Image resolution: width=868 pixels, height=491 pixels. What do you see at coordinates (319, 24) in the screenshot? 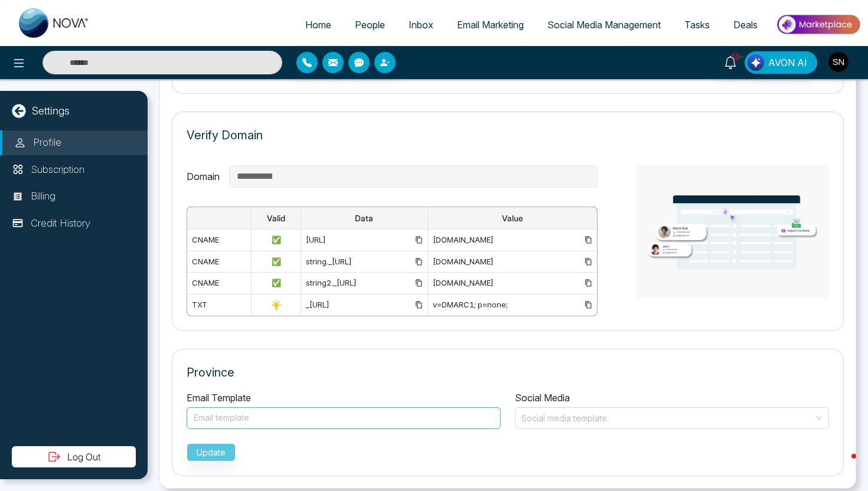
I see `span: Home` at bounding box center [319, 24].